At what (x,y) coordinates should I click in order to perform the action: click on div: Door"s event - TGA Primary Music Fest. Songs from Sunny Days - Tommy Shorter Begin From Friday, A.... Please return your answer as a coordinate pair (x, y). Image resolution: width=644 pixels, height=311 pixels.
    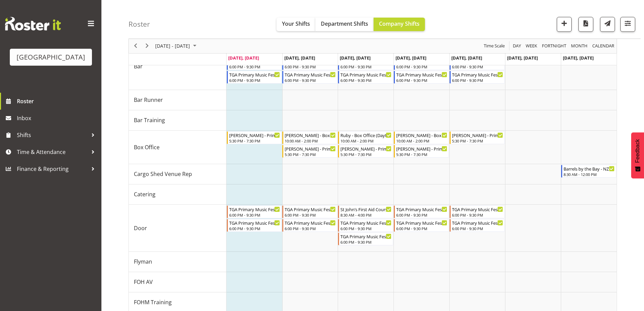
    Looking at the image, I should click on (477, 212).